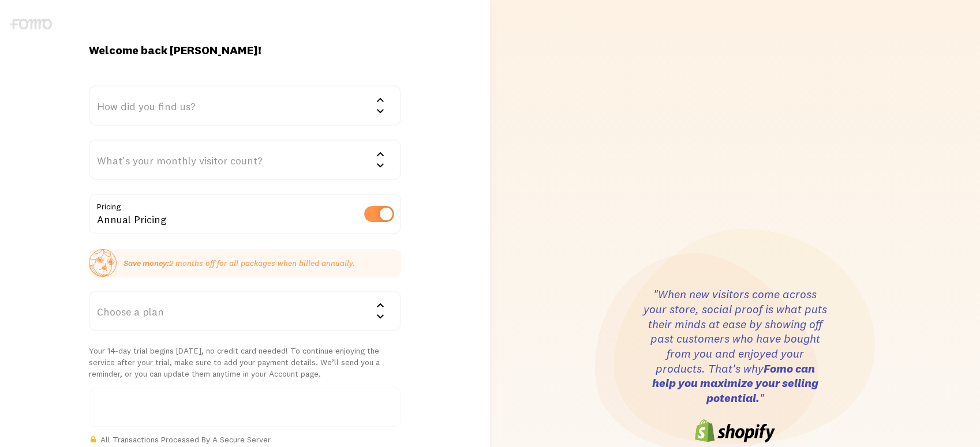 The height and width of the screenshot is (447, 980). Describe the element at coordinates (735, 431) in the screenshot. I see `img: shopify-logo-6cb0242e8808f3daf4ae861e06351a6977ea544d1a5c563fd64e3e69b7f1d4c4.png` at that location.